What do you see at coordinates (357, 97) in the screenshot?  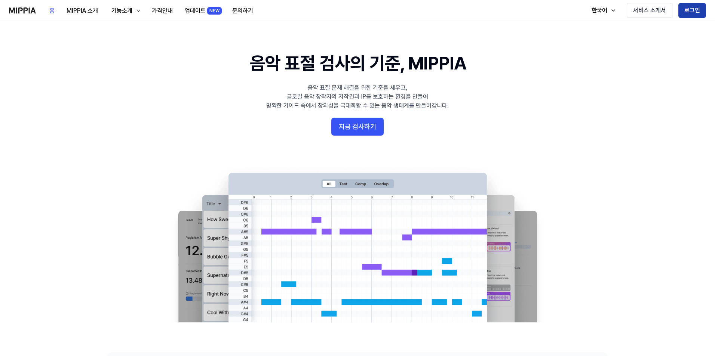 I see `div: 음악 표절 문제 해결을 위한 기준을 세우고, 글로벌 음악 창작자의 저작권과 IP를 보호하는 환경을 만들어 명확한 가이드 속에서 창의성을 극대화할 수 있는 음악 생태계를 만들어...` at bounding box center [357, 97].